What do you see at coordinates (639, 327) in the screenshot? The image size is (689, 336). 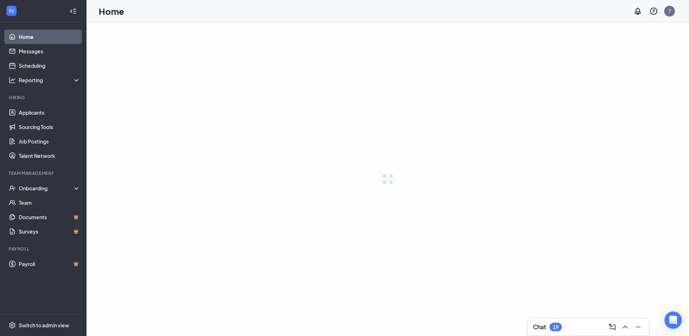 I see `svg: Minimize` at bounding box center [639, 327].